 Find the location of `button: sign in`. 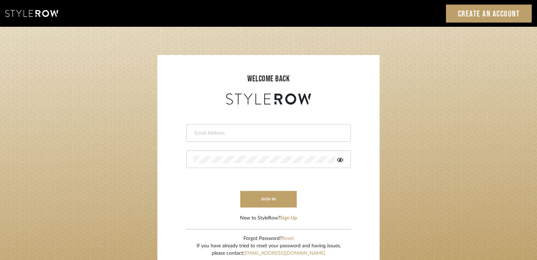

button: sign in is located at coordinates (269, 199).